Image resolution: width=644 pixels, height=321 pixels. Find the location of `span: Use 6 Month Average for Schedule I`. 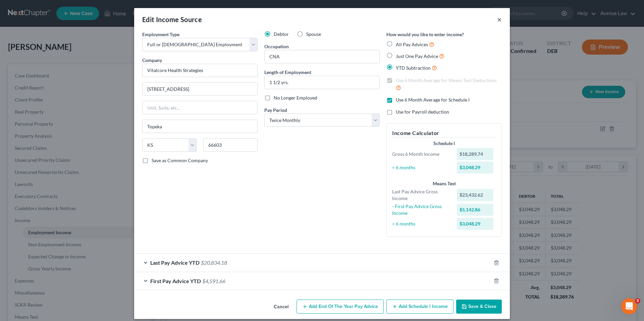

span: Use 6 Month Average for Schedule I is located at coordinates (433, 100).